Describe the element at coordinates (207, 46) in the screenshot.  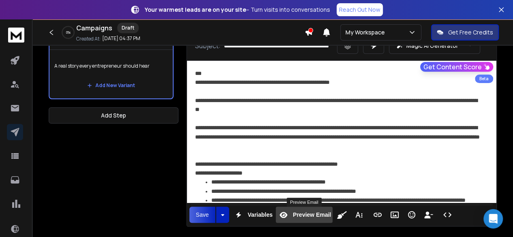
I see `p: Subject:` at that location.